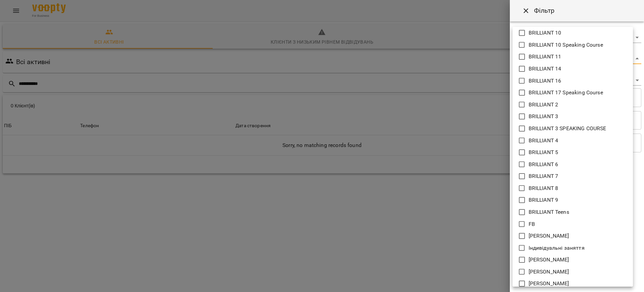 This screenshot has width=644, height=292. Describe the element at coordinates (545, 81) in the screenshot. I see `p: BRILLIANT 16` at that location.